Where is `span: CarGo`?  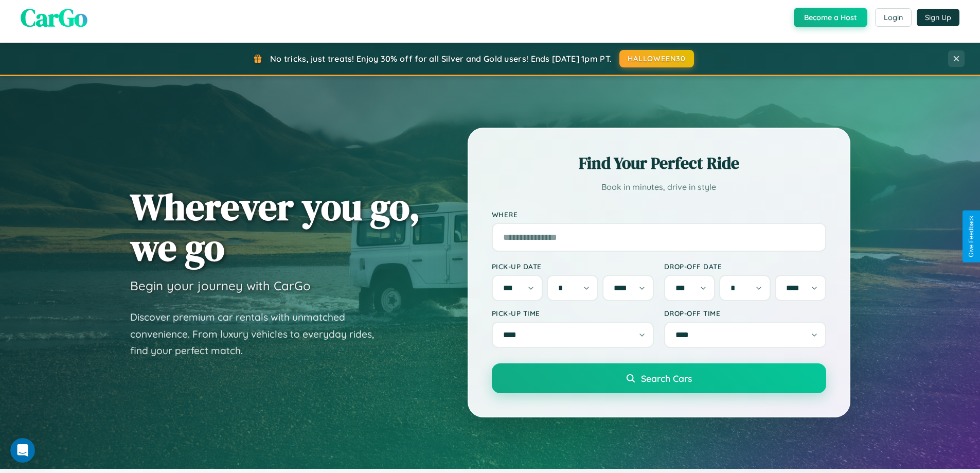
span: CarGo is located at coordinates (54, 18).